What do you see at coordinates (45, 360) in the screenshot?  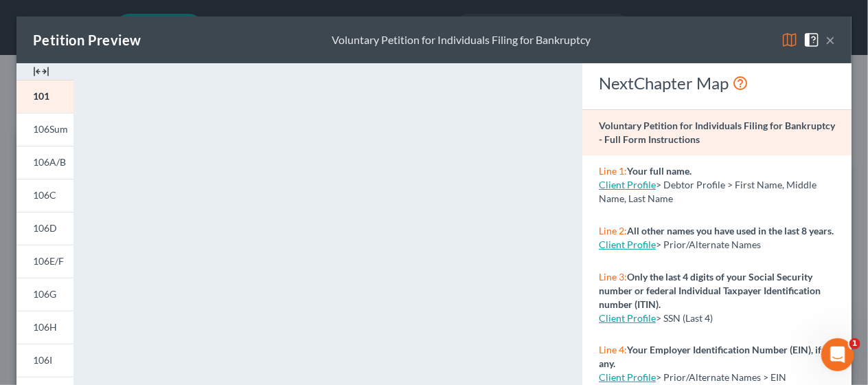 I see `a: 106I` at bounding box center [45, 360].